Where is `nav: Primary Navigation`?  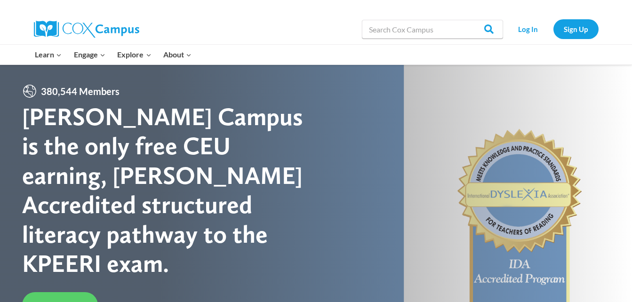
nav: Primary Navigation is located at coordinates (113, 55).